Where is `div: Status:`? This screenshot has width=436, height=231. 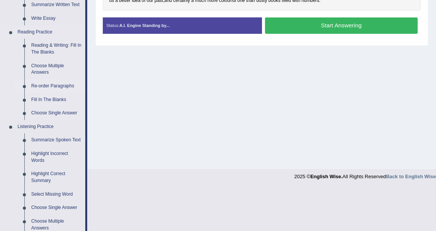
div: Status: is located at coordinates (182, 26).